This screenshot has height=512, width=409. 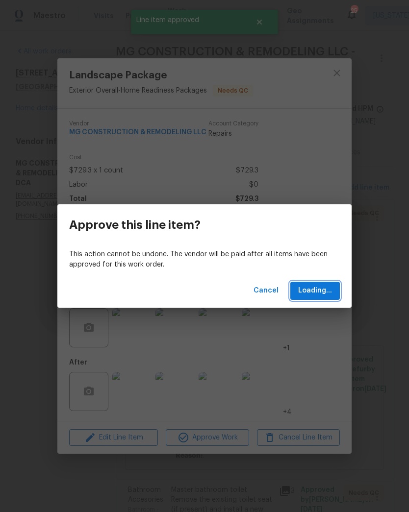 I want to click on button: Cancel, so click(x=266, y=291).